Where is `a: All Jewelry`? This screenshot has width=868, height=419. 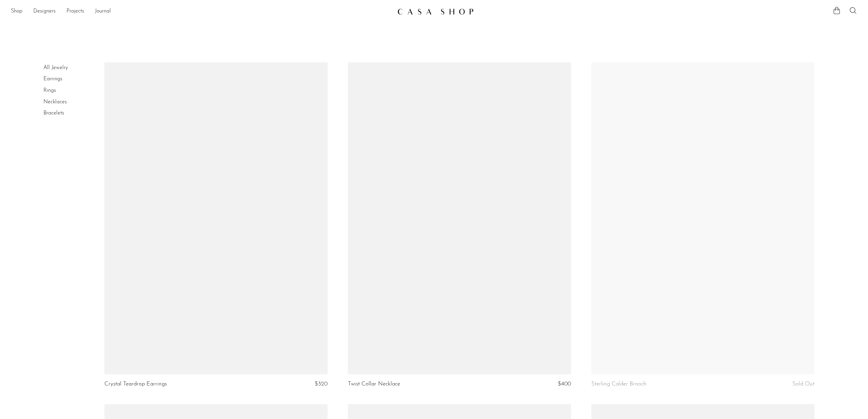 a: All Jewelry is located at coordinates (55, 68).